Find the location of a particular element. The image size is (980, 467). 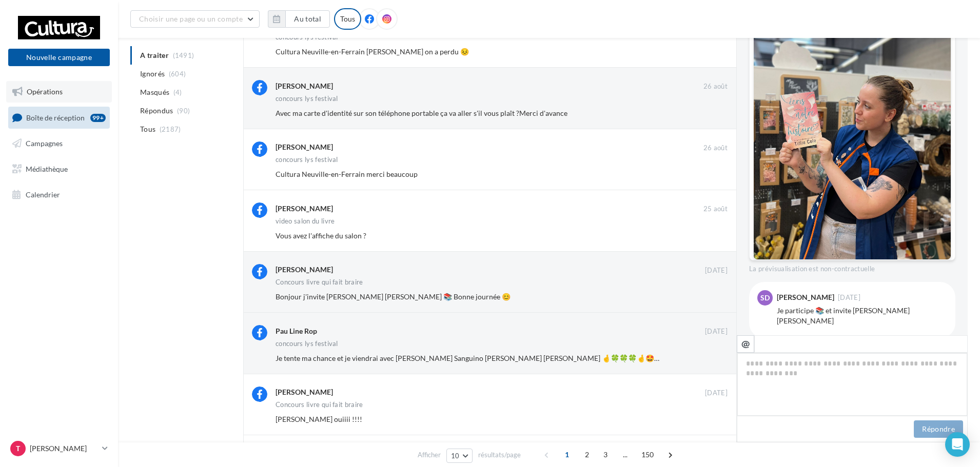

button: Choisir une page ou un compte is located at coordinates (195, 19).